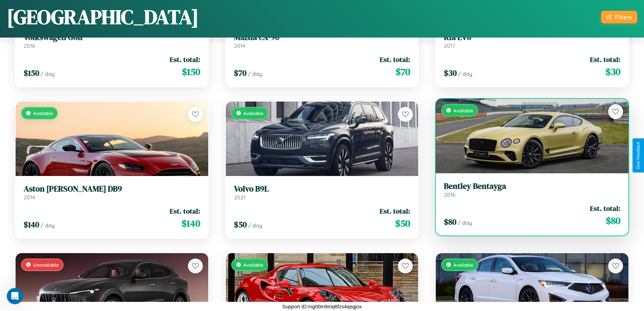 The image size is (644, 311). Describe the element at coordinates (623, 17) in the screenshot. I see `div: Filters` at that location.